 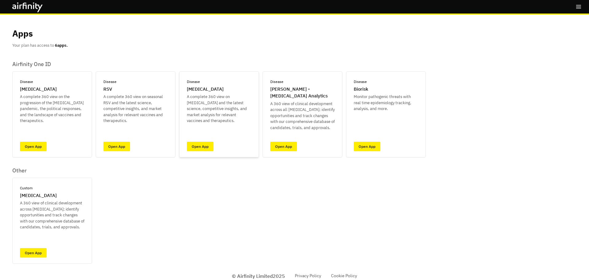 I want to click on b: 6 apps., so click(x=61, y=45).